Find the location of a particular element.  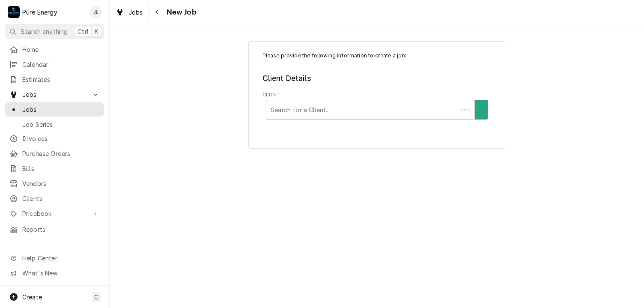

a: Reports is located at coordinates (54, 229).